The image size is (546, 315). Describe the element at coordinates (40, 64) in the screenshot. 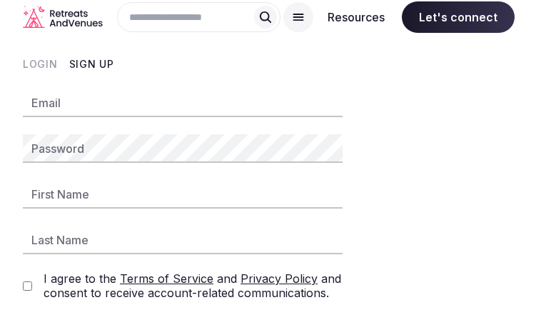

I see `button: Login` at that location.